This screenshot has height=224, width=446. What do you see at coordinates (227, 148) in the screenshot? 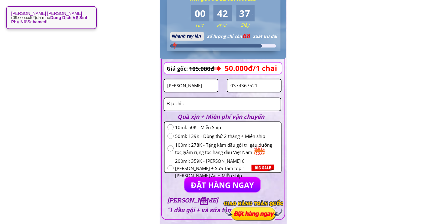
I see `span: 100ml: 278K - Tặng kèm dầu gội trị gàu,dưỡng tóc,giảm rụng tóc hàng đầu Việt Nam` at bounding box center [227, 148].